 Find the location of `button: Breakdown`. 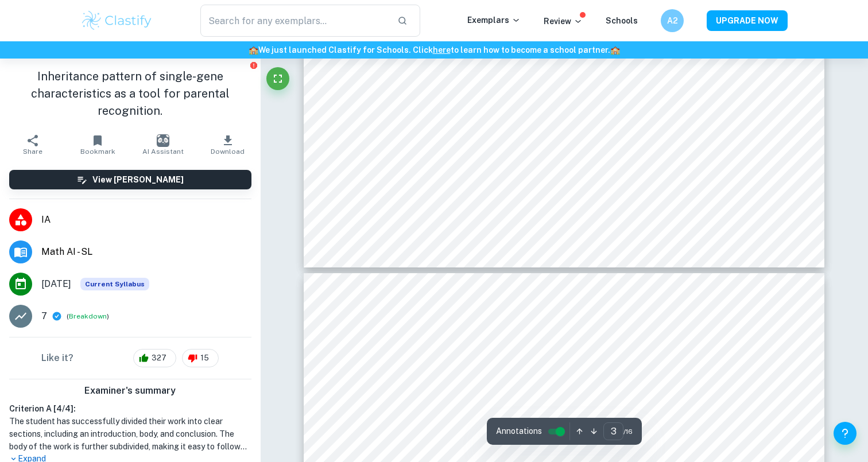

button: Breakdown is located at coordinates (88, 316).